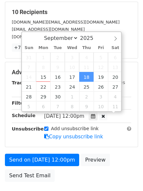 Image resolution: width=143 pixels, height=191 pixels. Describe the element at coordinates (43, 106) in the screenshot. I see `span: October 6, 2025` at that location.